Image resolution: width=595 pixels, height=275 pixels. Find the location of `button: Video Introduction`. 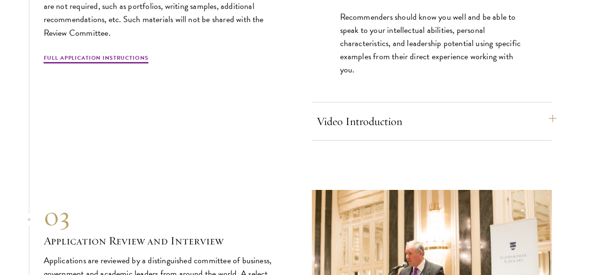

button: Video Introduction is located at coordinates (437, 121).